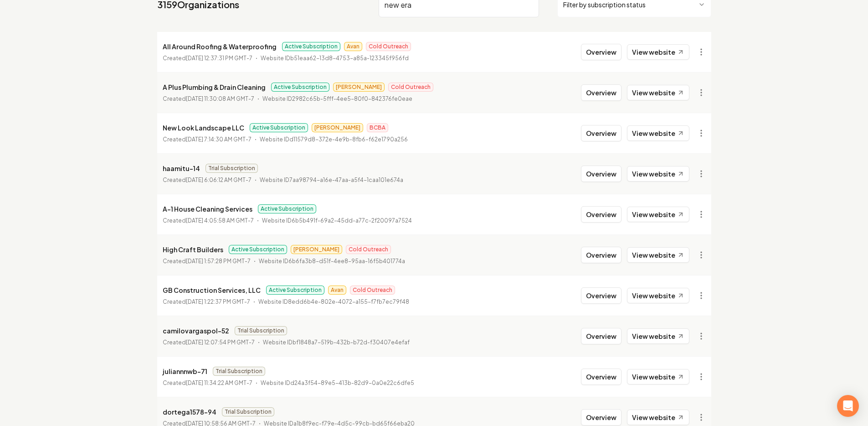 The width and height of the screenshot is (868, 426). I want to click on p: dortega1578-94, so click(189, 412).